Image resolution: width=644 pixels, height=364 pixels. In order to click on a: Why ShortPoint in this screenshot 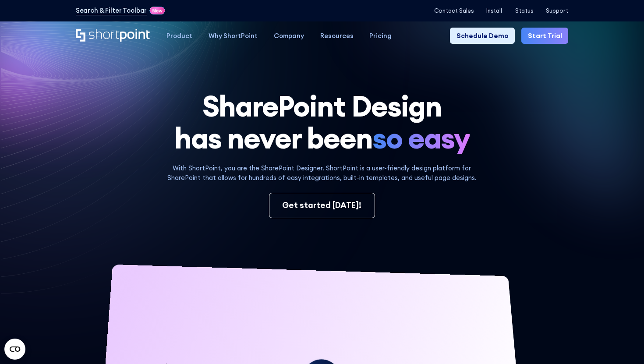, I will do `click(233, 35)`.